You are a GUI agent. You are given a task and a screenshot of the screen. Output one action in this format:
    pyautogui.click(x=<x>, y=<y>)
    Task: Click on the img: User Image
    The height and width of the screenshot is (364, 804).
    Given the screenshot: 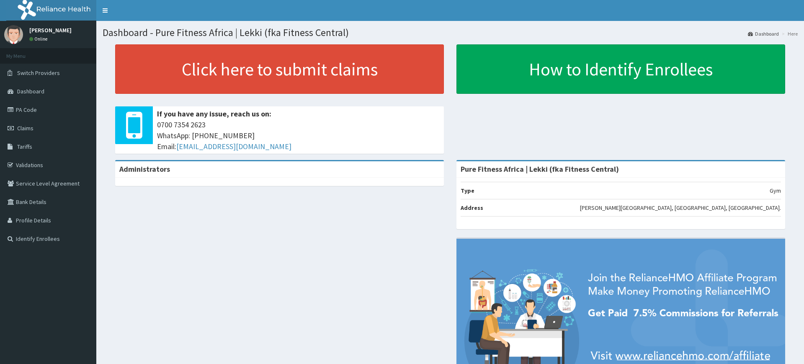 What is the action you would take?
    pyautogui.click(x=13, y=34)
    